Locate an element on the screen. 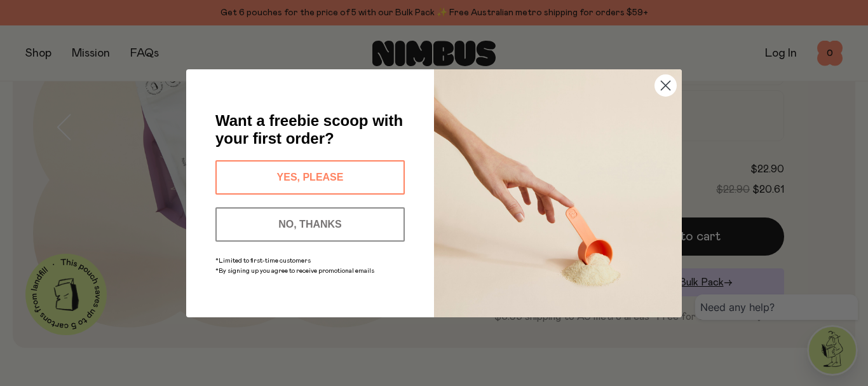 The width and height of the screenshot is (868, 386). img: c0d45117-8e62-4a02-9742-374a5db49d45.jpeg is located at coordinates (558, 193).